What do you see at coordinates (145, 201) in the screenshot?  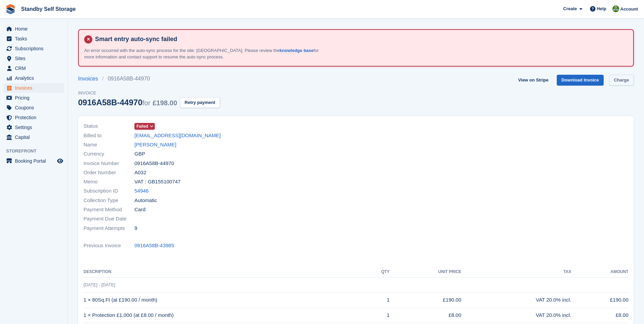 I see `span: Automatic` at bounding box center [145, 201].